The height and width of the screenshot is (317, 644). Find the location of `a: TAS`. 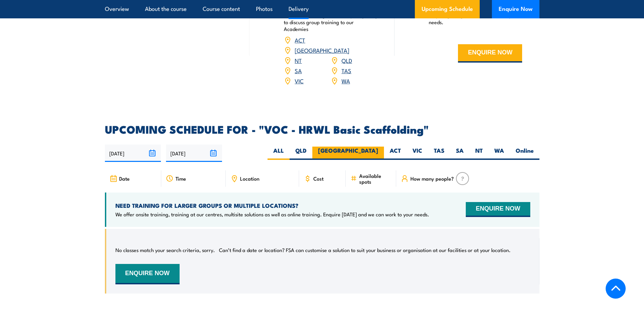

a: TAS is located at coordinates (346, 70).